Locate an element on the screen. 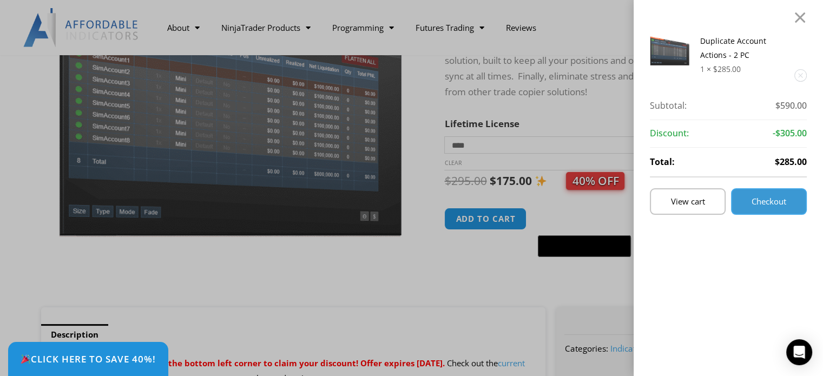 Image resolution: width=823 pixels, height=376 pixels. strong: Discount: is located at coordinates (669, 134).